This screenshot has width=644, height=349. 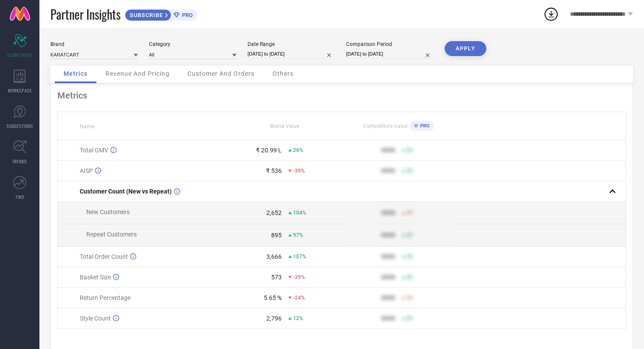 What do you see at coordinates (300, 212) in the screenshot?
I see `span: 104%` at bounding box center [300, 212].